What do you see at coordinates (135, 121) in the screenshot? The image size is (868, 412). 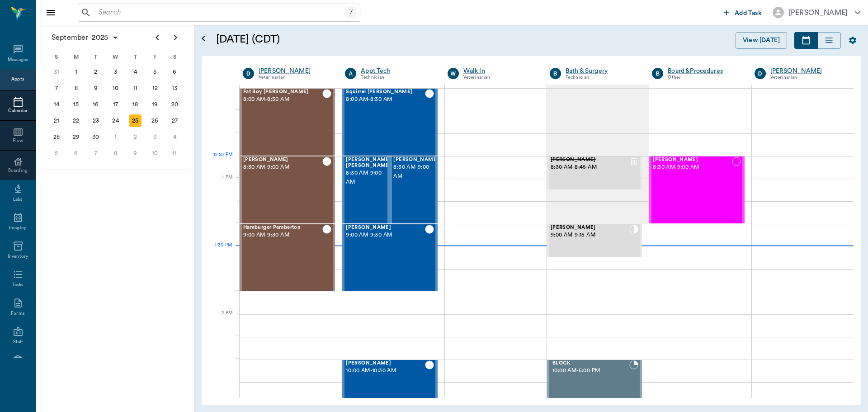 I see `div: Today, Thursday, September 25, 2025` at bounding box center [135, 121].